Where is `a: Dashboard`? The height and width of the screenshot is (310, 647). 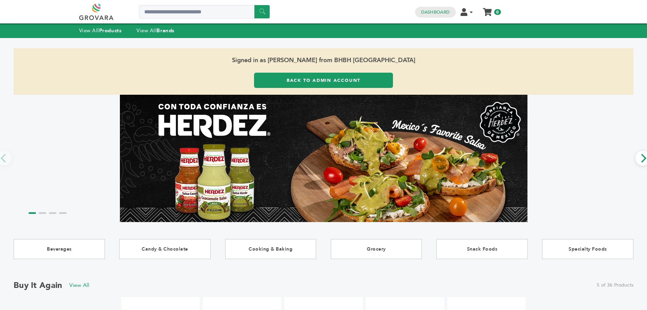 a: Dashboard is located at coordinates (435, 12).